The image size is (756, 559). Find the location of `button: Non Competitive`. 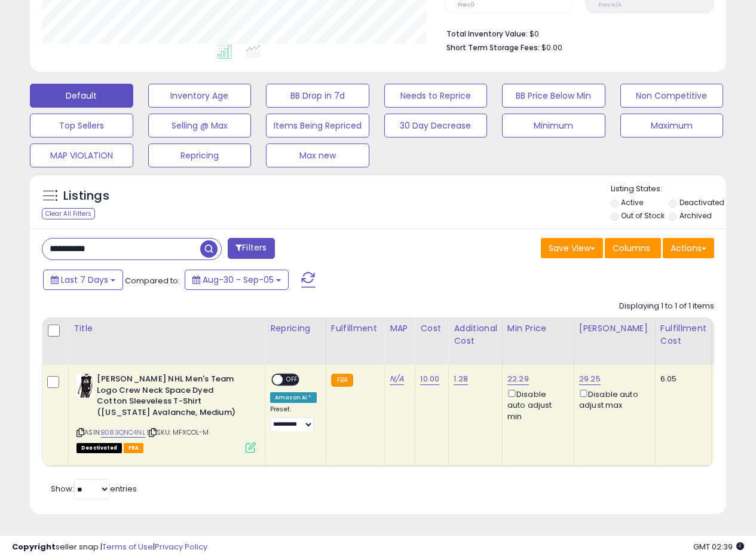

button: Non Competitive is located at coordinates (672, 96).